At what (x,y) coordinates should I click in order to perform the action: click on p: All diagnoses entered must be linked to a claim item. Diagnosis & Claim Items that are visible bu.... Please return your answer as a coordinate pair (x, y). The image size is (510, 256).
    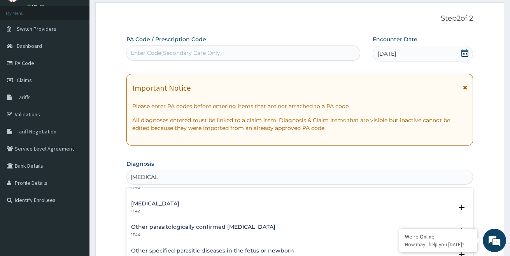
    Looking at the image, I should click on (300, 124).